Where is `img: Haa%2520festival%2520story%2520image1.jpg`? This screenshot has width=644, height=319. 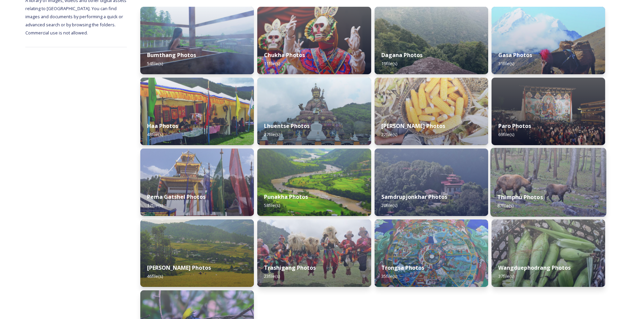
img: Haa%2520festival%2520story%2520image1.jpg is located at coordinates (197, 111).